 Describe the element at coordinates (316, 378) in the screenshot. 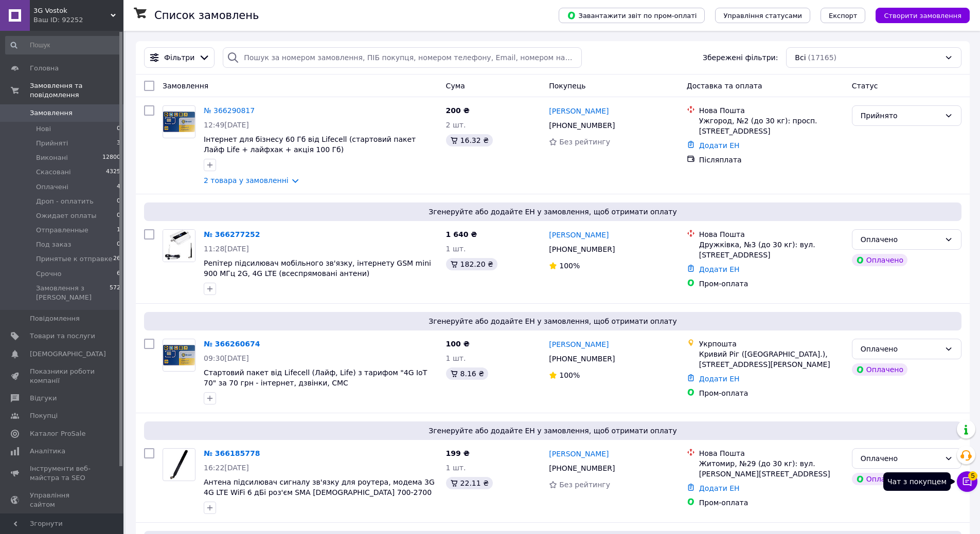

I see `a: Стартовий пакет від Lifecell (Лайф, Life) з тарифом "4G IoT 70" за 70 грн - інтернет, дзвінки, СМС` at that location.